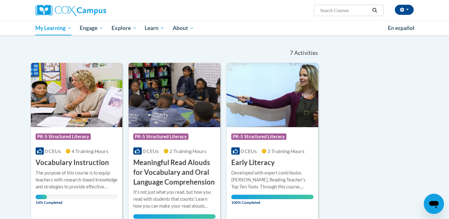  I want to click on input: Search Courses, so click(345, 10).